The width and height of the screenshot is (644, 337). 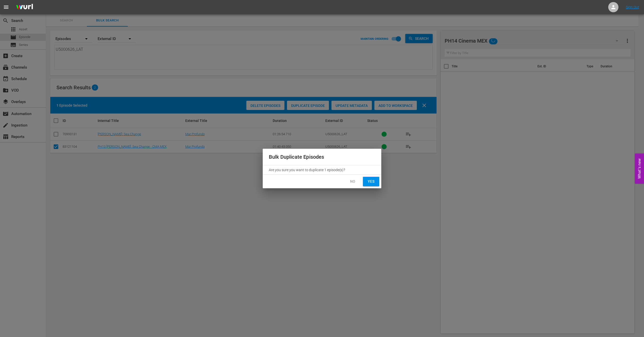 I want to click on span: No, so click(x=353, y=181).